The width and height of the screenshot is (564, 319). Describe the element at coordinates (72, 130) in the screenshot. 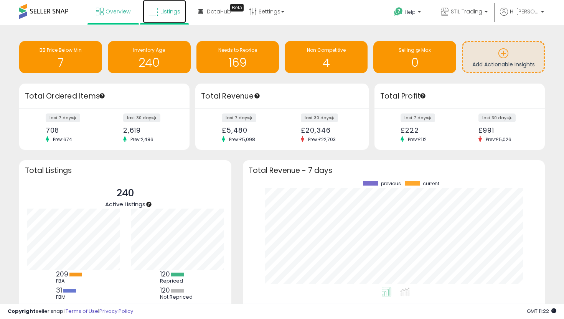

I see `div: 708` at that location.